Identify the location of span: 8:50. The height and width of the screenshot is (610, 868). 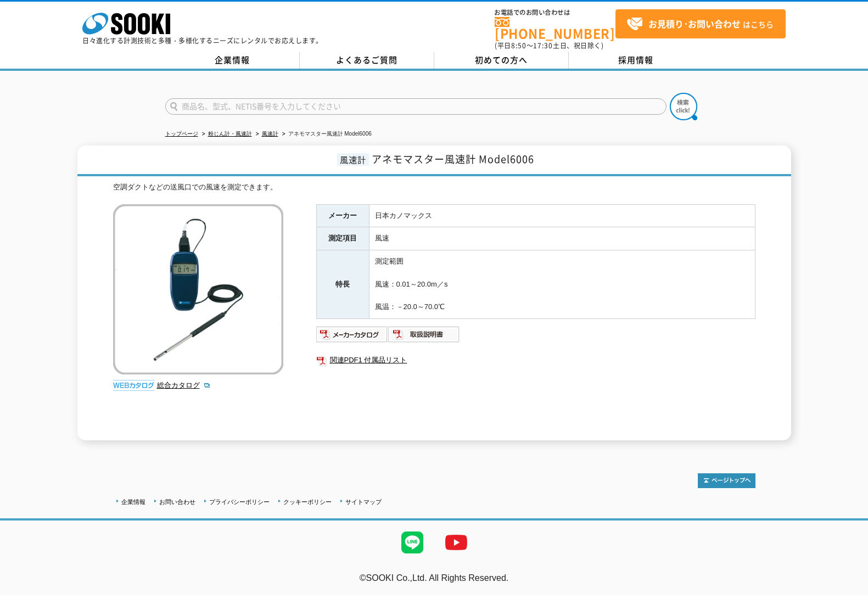
(519, 46).